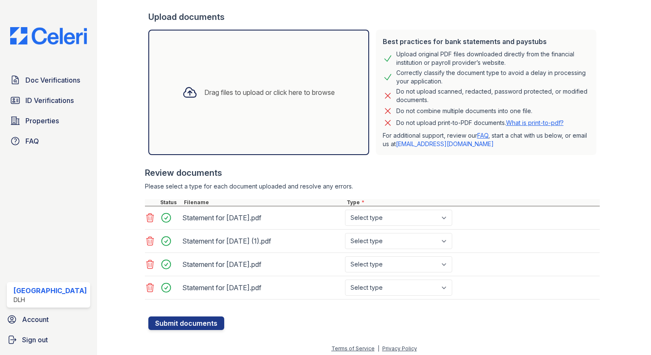 The height and width of the screenshot is (355, 651). I want to click on img: CE_Logo_Blue-a8612792a0a2168367f1c8372b55b34899dd931a85d93a1a3d3e32e68fde9ad4.png, so click(48, 36).